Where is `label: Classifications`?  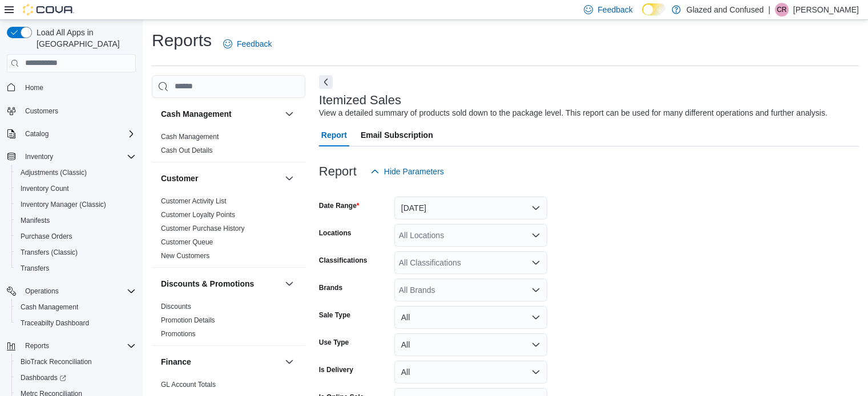 label: Classifications is located at coordinates (343, 261).